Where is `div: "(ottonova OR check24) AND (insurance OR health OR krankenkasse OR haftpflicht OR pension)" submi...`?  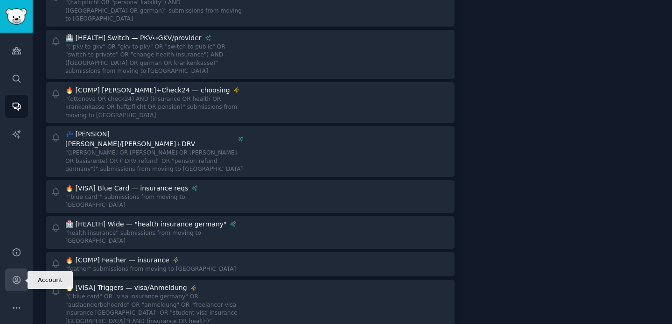
div: "(ottonova OR check24) AND (insurance OR health OR krankenkasse OR haftpflicht OR pension)" submi... is located at coordinates (155, 107).